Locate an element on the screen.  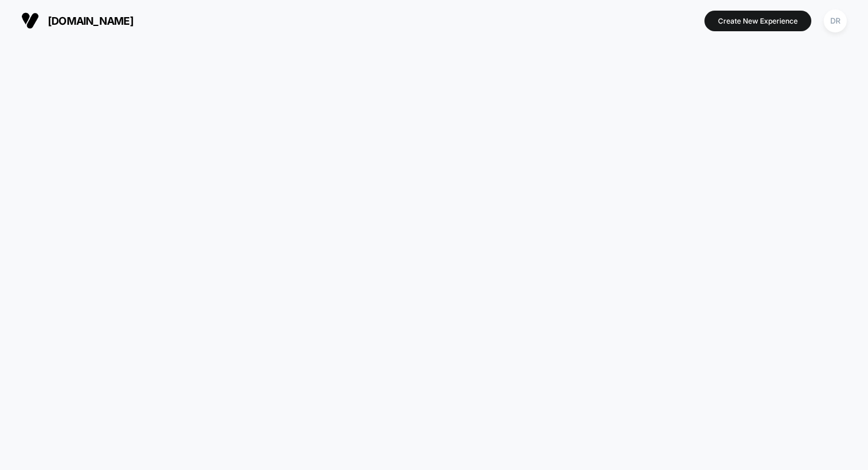
img: Visually logo is located at coordinates (30, 20).